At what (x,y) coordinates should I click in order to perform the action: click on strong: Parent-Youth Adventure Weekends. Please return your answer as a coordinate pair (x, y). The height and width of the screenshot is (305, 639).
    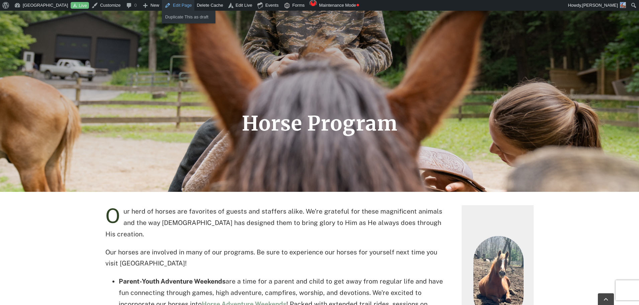
    Looking at the image, I should click on (172, 281).